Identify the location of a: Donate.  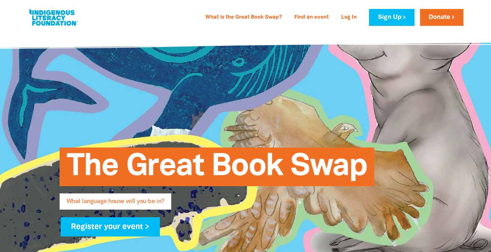
(442, 17).